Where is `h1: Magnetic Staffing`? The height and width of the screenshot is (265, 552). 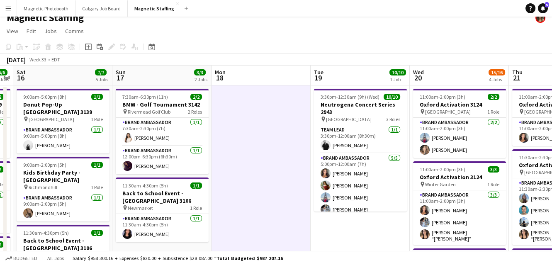
h1: Magnetic Staffing is located at coordinates (45, 18).